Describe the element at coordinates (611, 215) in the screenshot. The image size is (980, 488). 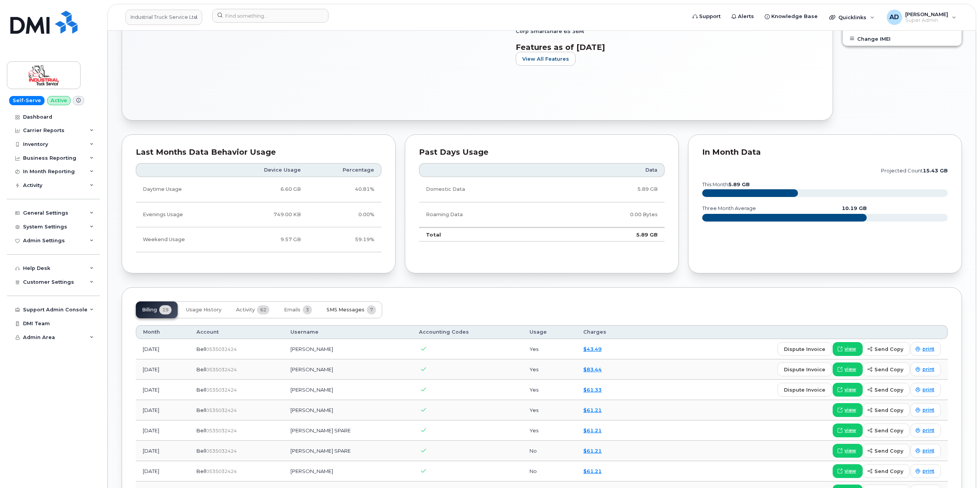
I see `td: 0.00 Bytes` at that location.